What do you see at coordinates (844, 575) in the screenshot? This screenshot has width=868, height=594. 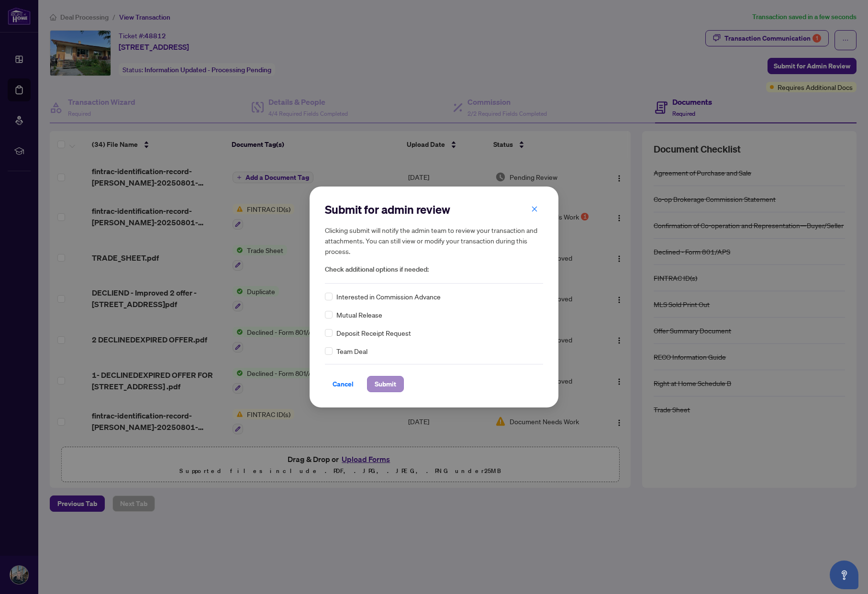 I see `button: Open asap` at bounding box center [844, 575].